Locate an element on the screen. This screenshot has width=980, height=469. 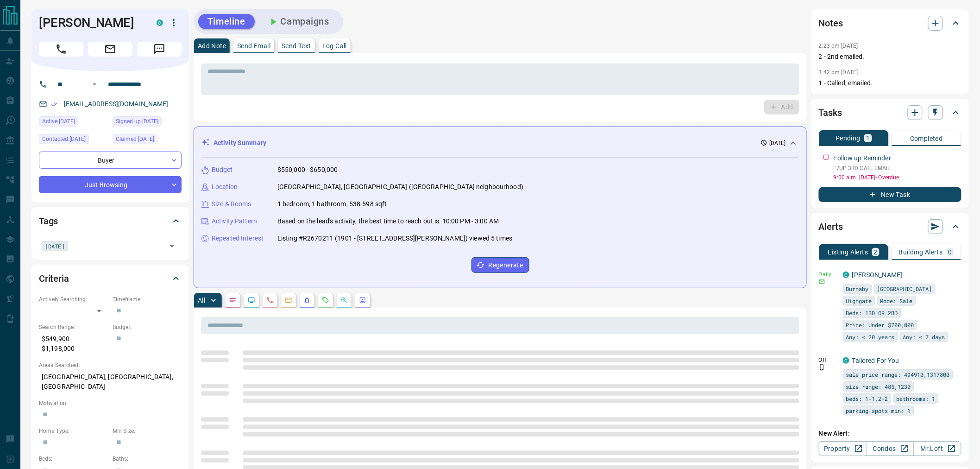
p: 2 is located at coordinates (876, 252).